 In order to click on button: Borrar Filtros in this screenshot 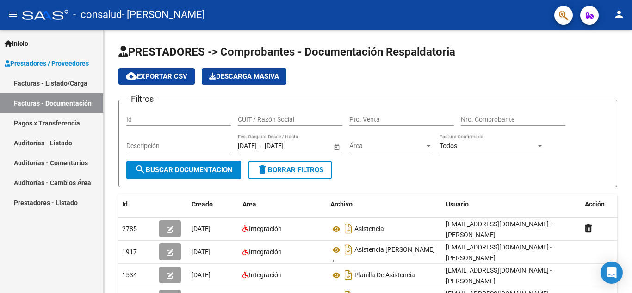, I will do `click(290, 170)`.